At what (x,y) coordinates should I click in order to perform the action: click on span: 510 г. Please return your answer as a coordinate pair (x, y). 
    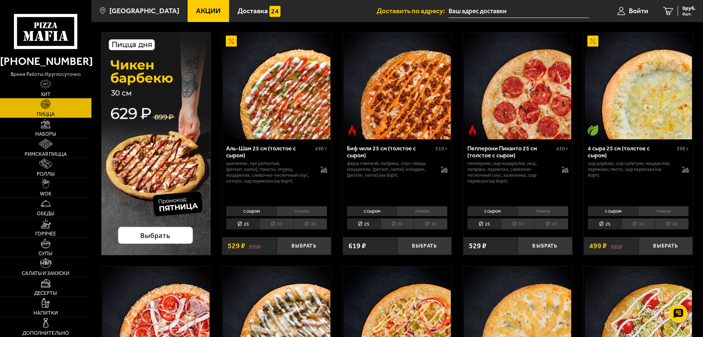
    Looking at the image, I should click on (441, 149).